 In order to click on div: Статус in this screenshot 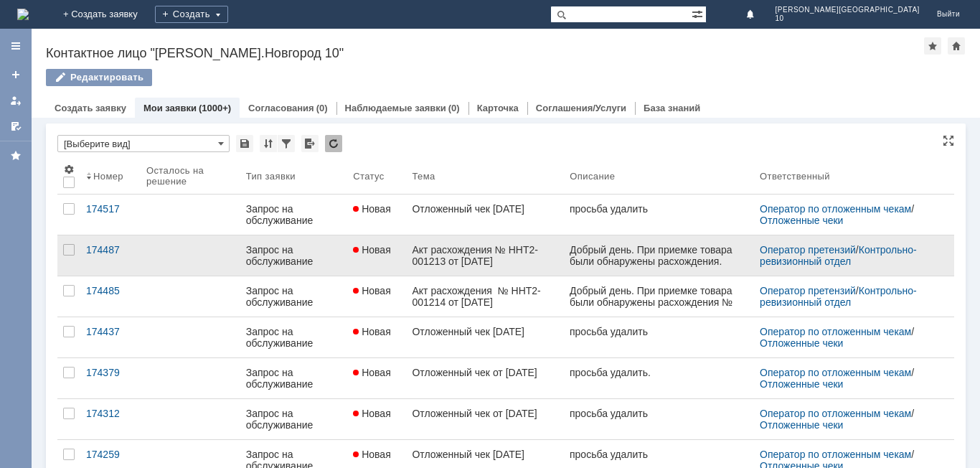, I will do `click(368, 176)`.